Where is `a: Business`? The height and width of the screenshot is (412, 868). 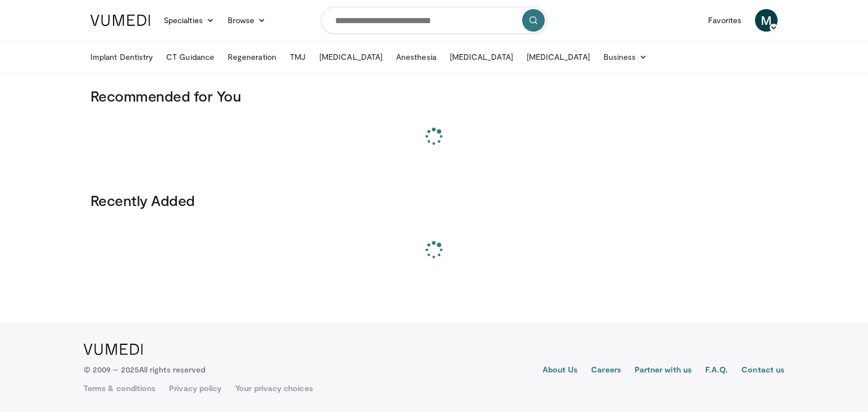
a: Business is located at coordinates (625, 57).